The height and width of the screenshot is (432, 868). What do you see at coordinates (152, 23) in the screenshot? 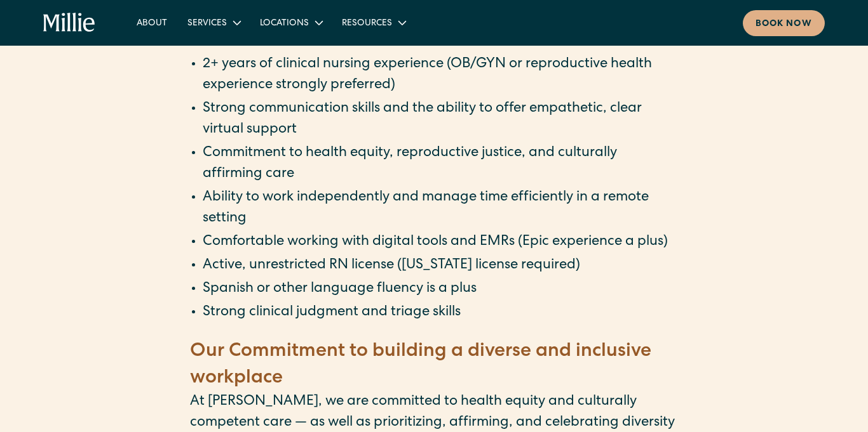
I see `a: About` at bounding box center [152, 23].